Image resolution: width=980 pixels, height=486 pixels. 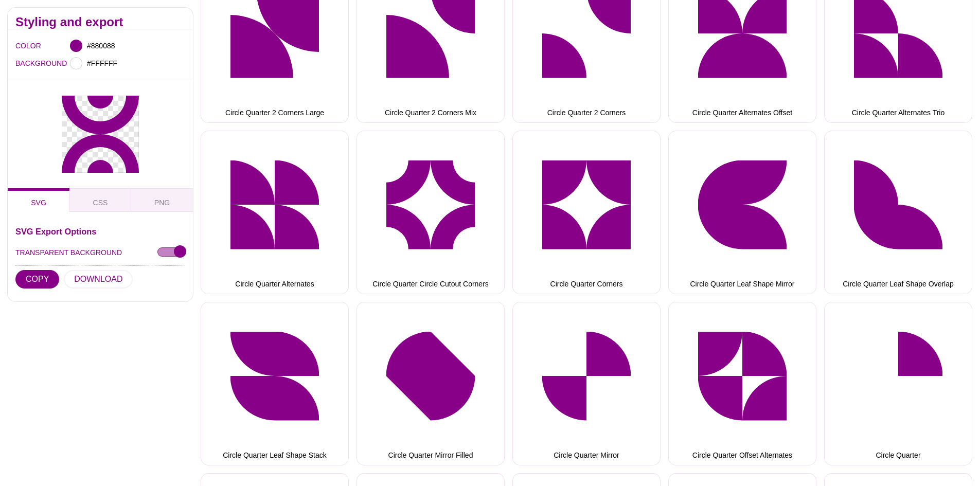 I want to click on button: Circle Quarter Corners, so click(x=587, y=213).